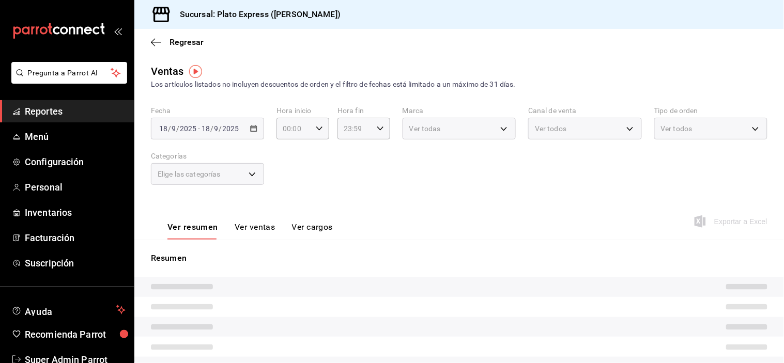 The height and width of the screenshot is (363, 784). I want to click on div: navigation tabs, so click(250, 231).